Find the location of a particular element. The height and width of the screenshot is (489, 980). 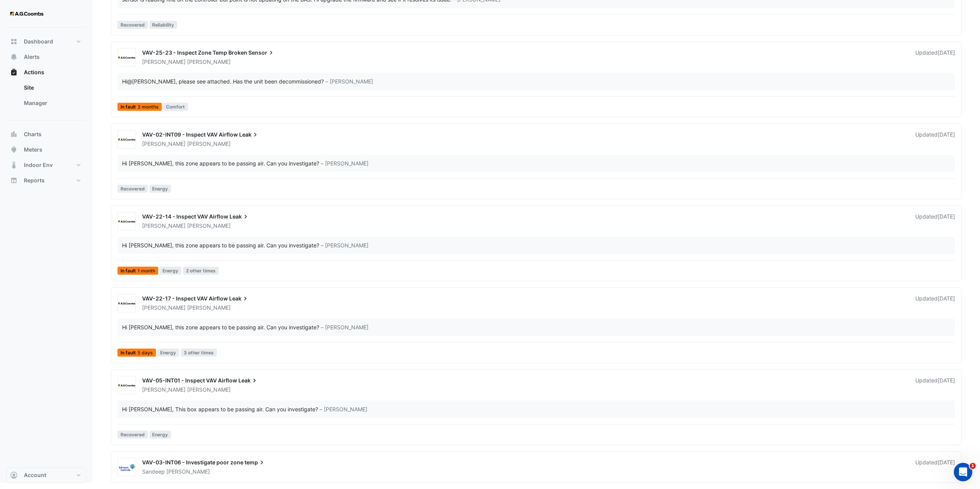

span: Account is located at coordinates (35, 475).